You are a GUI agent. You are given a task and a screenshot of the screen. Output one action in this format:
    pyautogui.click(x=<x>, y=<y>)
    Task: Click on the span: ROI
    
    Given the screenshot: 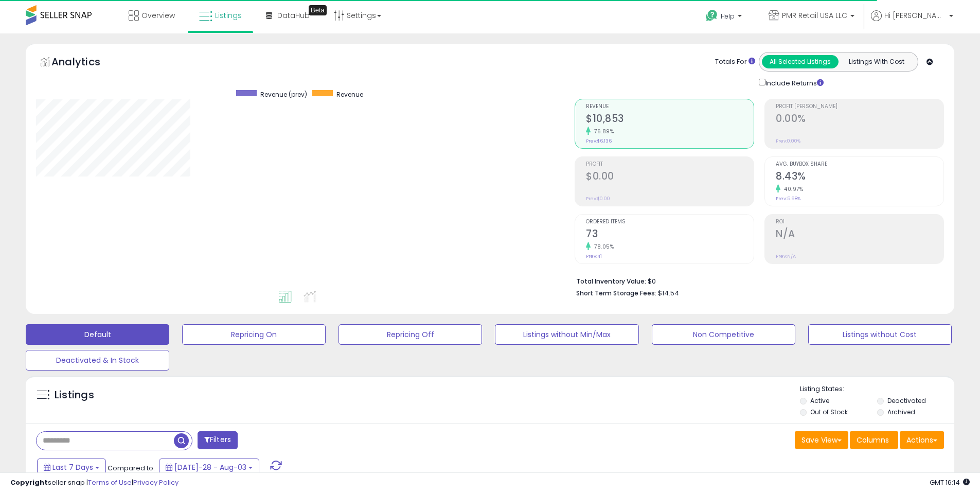 What is the action you would take?
    pyautogui.click(x=860, y=222)
    